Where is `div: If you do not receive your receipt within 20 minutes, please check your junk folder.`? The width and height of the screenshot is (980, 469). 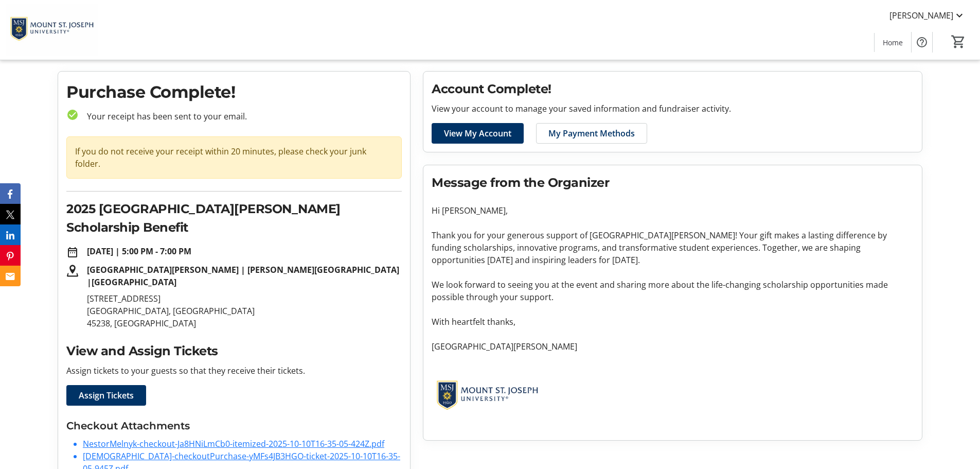 div: If you do not receive your receipt within 20 minutes, please check your junk folder. is located at coordinates (234, 158).